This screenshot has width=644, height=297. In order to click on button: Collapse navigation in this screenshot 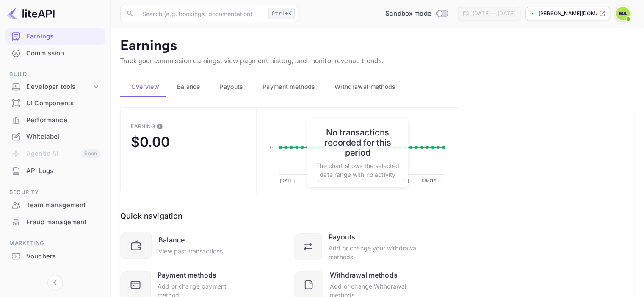, I will do `click(55, 282)`.